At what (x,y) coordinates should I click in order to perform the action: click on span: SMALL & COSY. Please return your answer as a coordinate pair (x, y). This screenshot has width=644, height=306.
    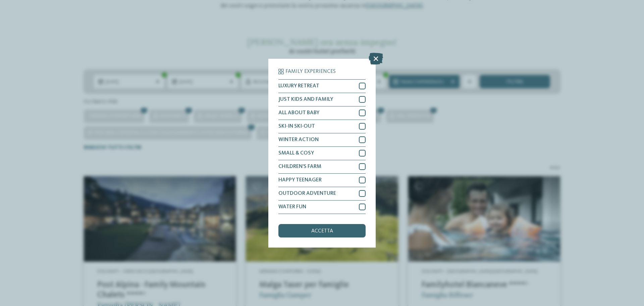
    Looking at the image, I should click on (296, 153).